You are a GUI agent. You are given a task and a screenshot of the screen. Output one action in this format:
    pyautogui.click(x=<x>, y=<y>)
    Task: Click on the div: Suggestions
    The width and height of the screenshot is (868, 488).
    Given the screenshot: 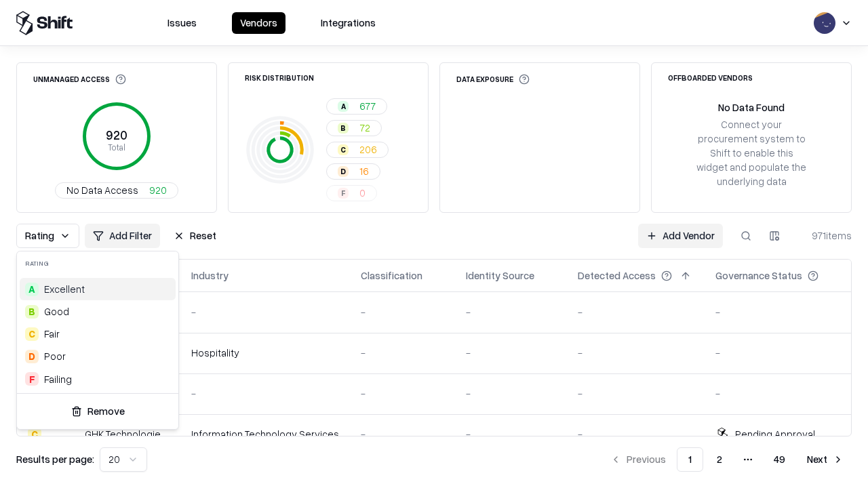 What is the action you would take?
    pyautogui.click(x=98, y=334)
    